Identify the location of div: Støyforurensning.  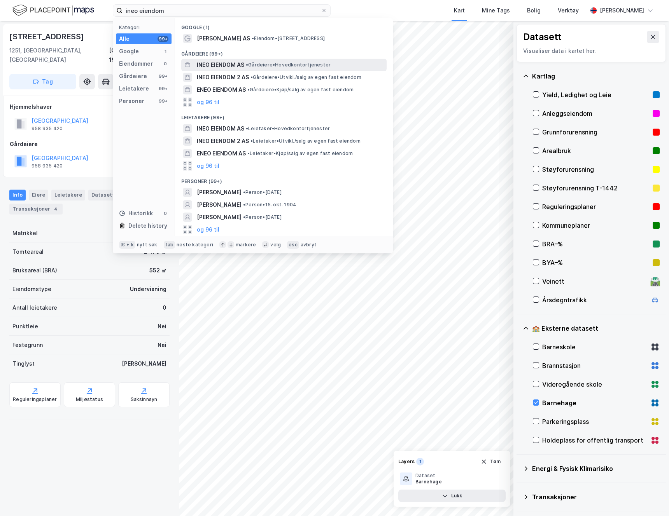
(596, 170).